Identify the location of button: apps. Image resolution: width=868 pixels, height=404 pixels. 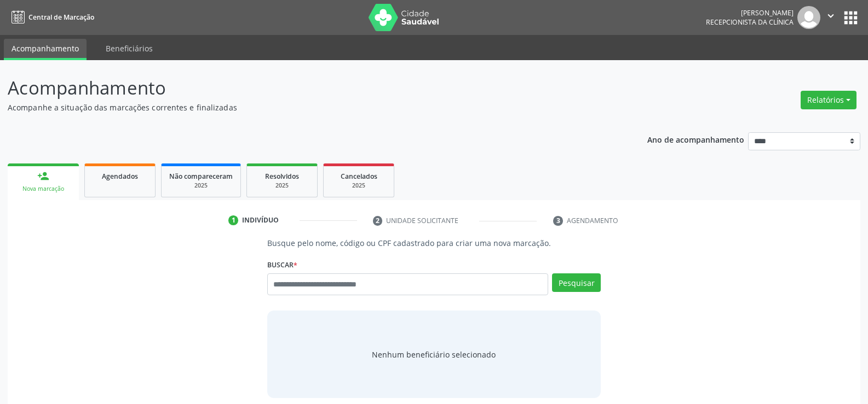
(850, 18).